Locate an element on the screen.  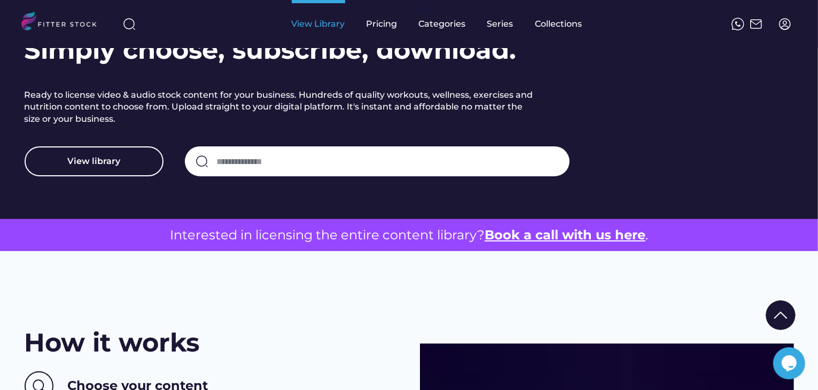
u: Book a call with us here is located at coordinates (564, 234).